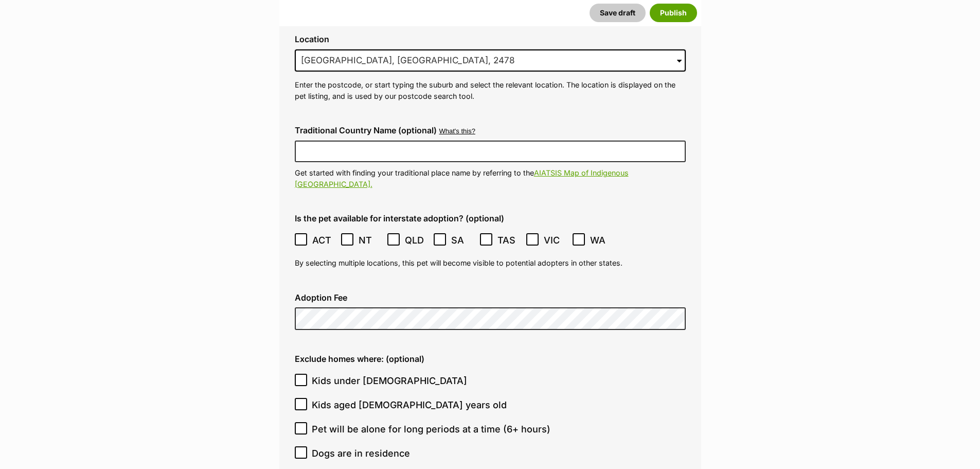 The width and height of the screenshot is (980, 469). What do you see at coordinates (508, 240) in the screenshot?
I see `span: TAS` at bounding box center [508, 240].